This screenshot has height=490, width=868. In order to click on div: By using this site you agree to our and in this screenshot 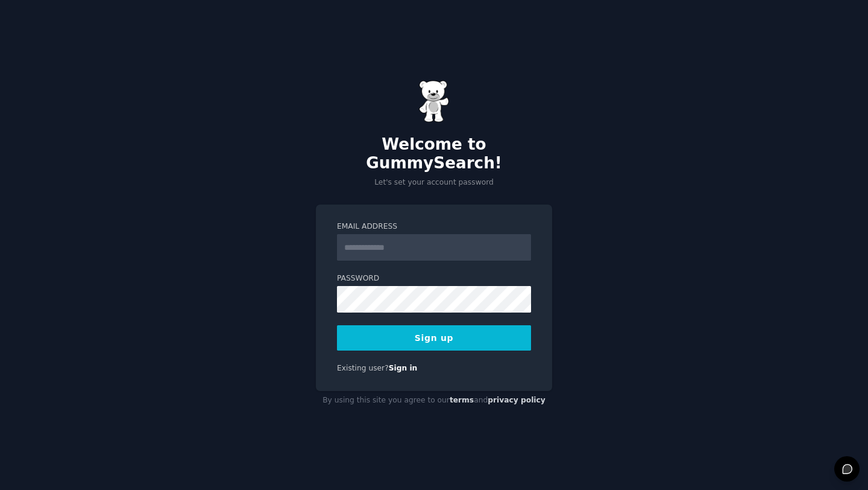, I will do `click(434, 401)`.